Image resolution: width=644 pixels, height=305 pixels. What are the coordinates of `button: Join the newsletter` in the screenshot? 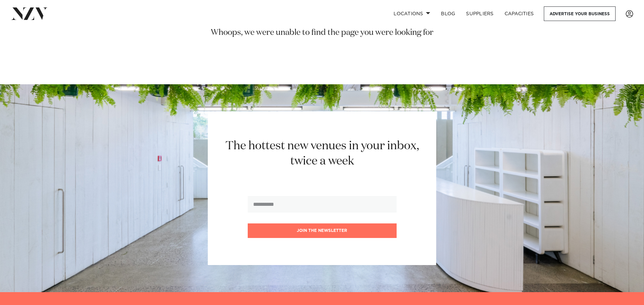 It's located at (322, 230).